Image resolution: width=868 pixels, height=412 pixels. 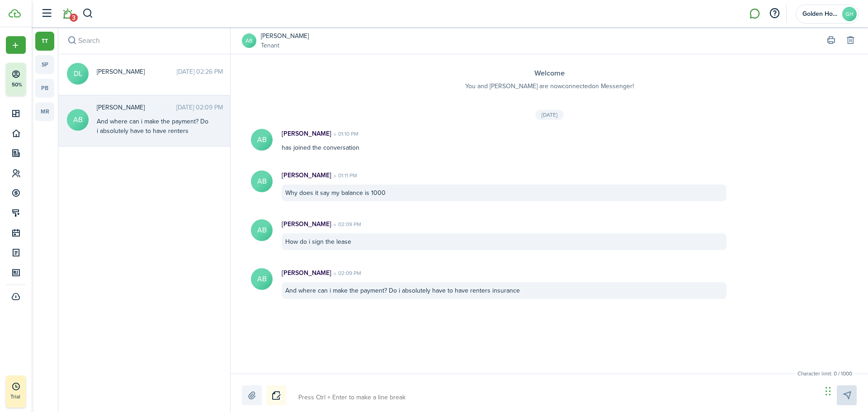 What do you see at coordinates (144, 40) in the screenshot?
I see `input: search` at bounding box center [144, 40].